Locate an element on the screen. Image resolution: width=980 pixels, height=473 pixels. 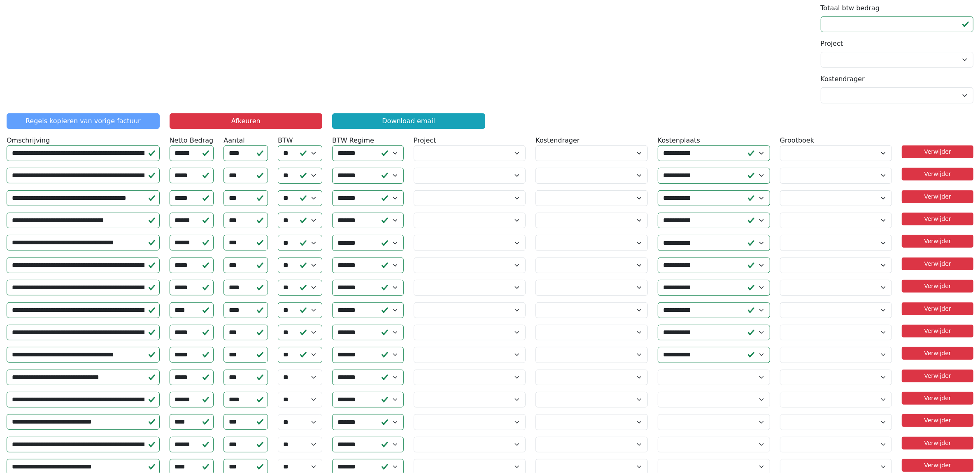
label: Kostenplaats is located at coordinates (679, 140).